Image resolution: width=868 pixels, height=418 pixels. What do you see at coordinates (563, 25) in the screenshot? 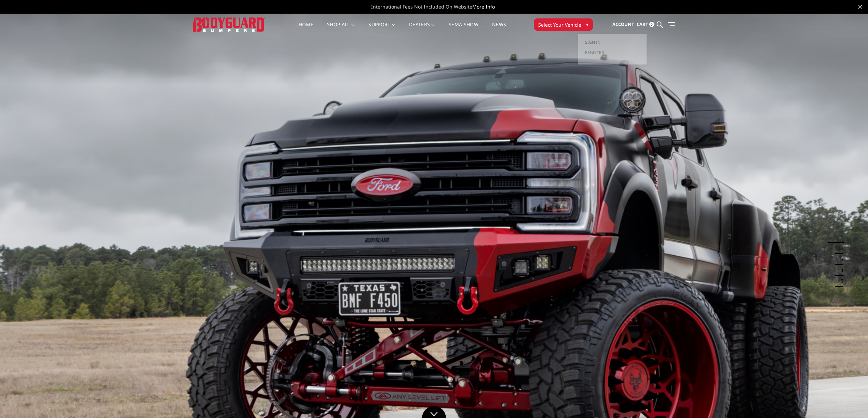
I see `button: Select Your Vehicle` at bounding box center [563, 25].